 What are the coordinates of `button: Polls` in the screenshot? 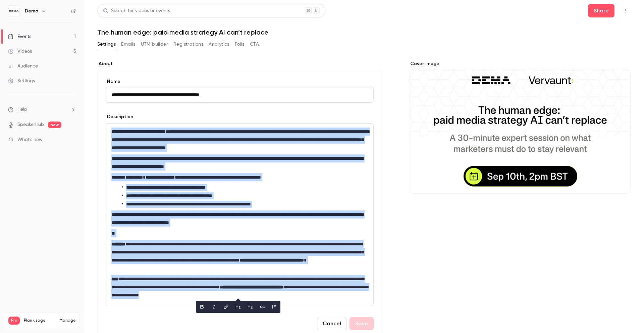 It's located at (239, 44).